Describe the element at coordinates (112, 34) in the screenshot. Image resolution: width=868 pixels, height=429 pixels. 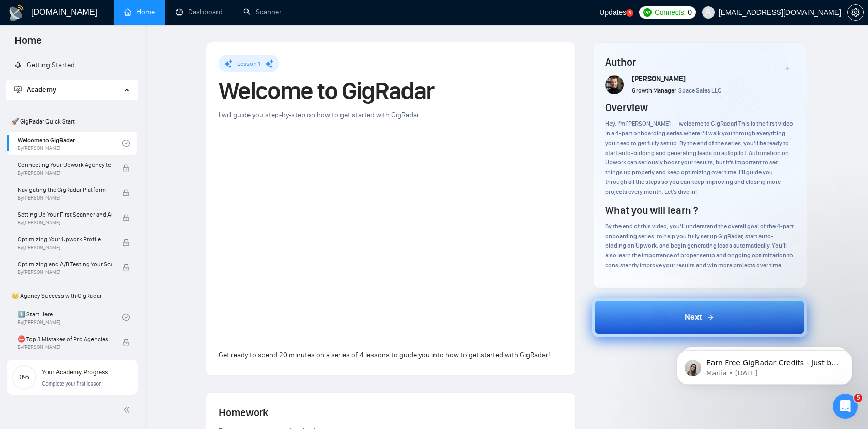
I see `p: Earn Free GigRadar Credits - Just by Sharing Your Story! 💬 Want more credits for sending proposal...` at that location.